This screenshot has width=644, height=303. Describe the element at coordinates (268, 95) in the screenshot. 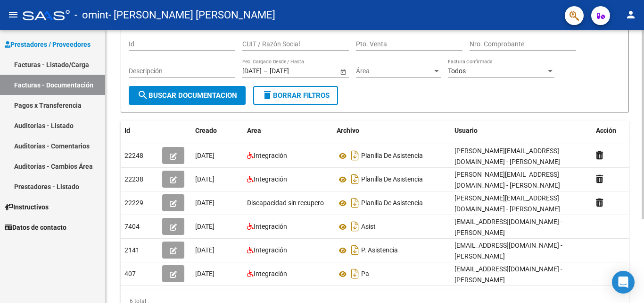

I see `mat-icon: delete` at that location.